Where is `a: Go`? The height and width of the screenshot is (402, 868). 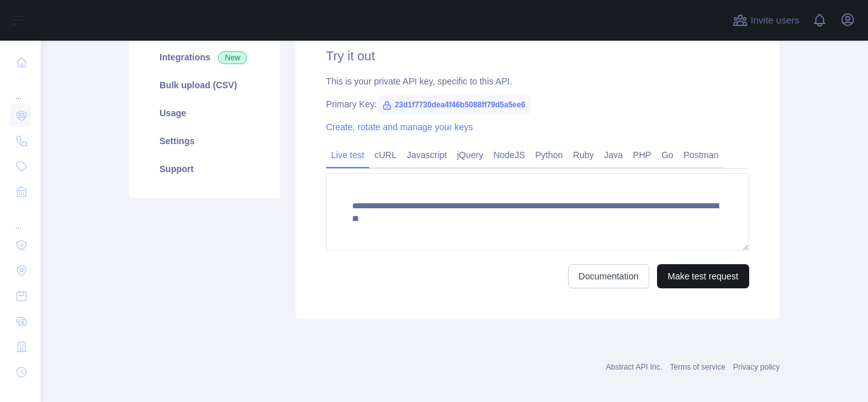
a: Go is located at coordinates (667, 155).